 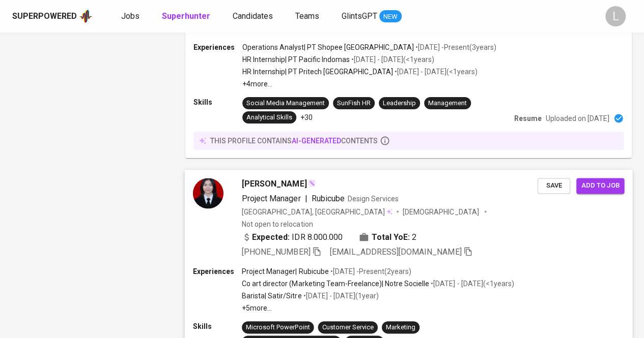 I want to click on button: Add to job, so click(x=600, y=186).